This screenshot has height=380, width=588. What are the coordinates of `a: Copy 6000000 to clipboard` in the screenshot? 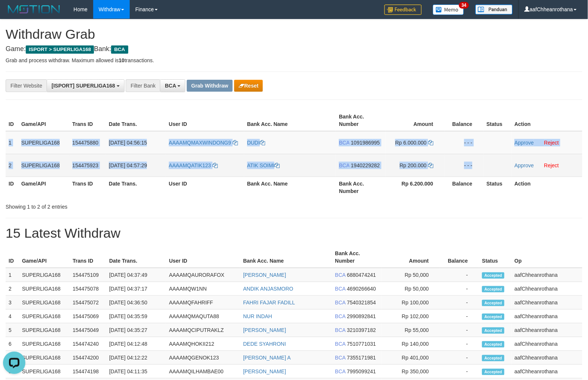 It's located at (431, 143).